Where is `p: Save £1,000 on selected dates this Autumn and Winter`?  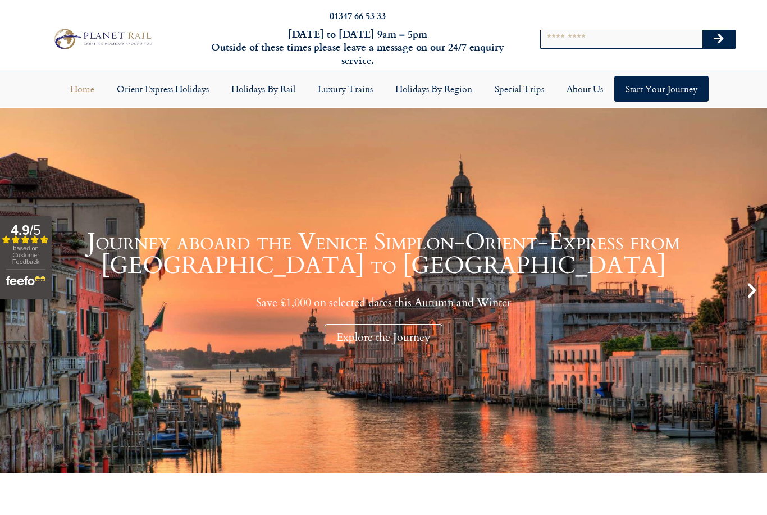 p: Save £1,000 on selected dates this Autumn and Winter is located at coordinates (383, 302).